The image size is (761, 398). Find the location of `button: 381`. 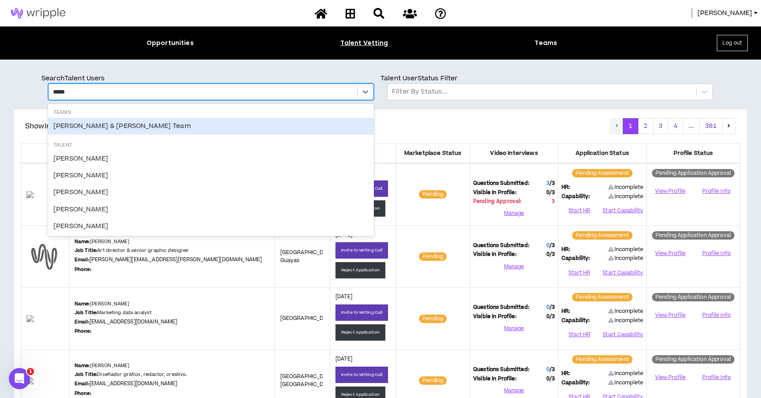

button: 381 is located at coordinates (711, 126).